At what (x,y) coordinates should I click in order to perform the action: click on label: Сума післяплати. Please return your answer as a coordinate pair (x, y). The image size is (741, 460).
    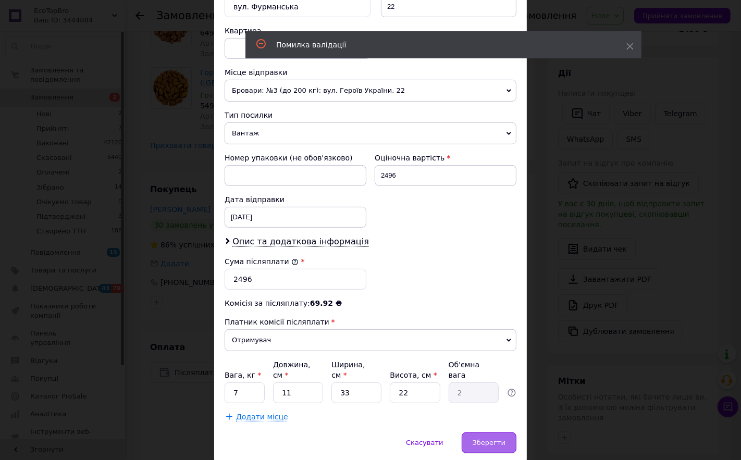
    Looking at the image, I should click on (262, 262).